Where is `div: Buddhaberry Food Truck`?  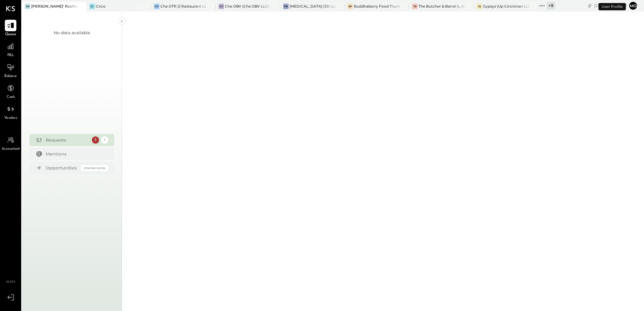 div: Buddhaberry Food Truck is located at coordinates (377, 6).